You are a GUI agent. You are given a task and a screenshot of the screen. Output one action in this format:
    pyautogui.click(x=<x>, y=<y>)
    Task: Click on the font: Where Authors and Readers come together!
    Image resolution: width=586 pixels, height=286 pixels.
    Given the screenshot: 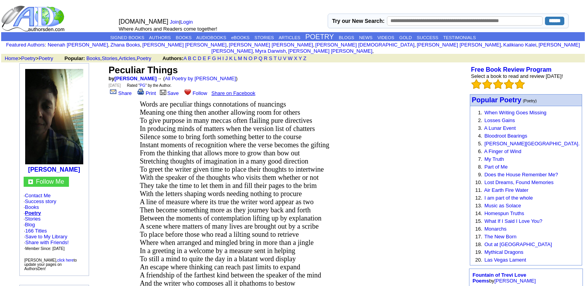 What is the action you would take?
    pyautogui.click(x=168, y=29)
    